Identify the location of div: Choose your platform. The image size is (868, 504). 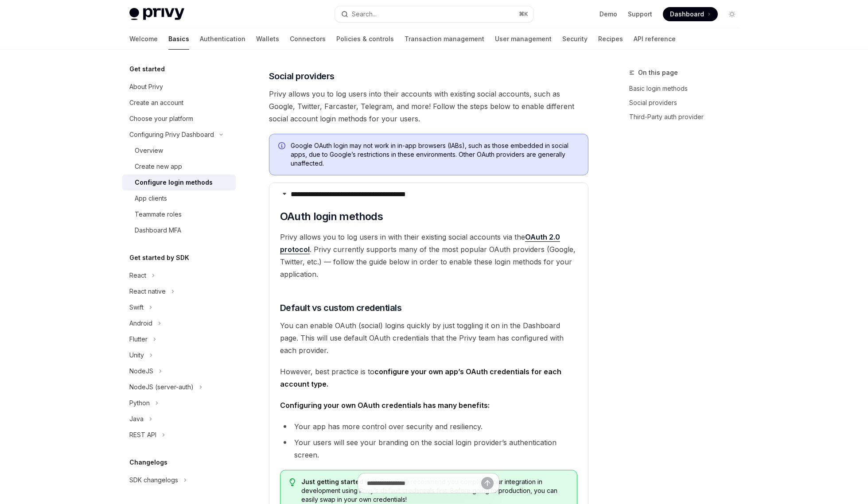
(161, 119).